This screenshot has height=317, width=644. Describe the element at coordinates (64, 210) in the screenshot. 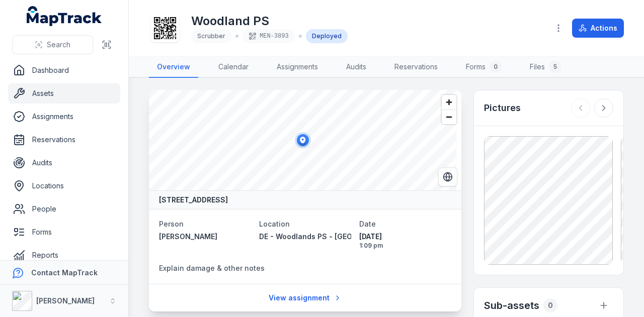

I see `a: People` at that location.